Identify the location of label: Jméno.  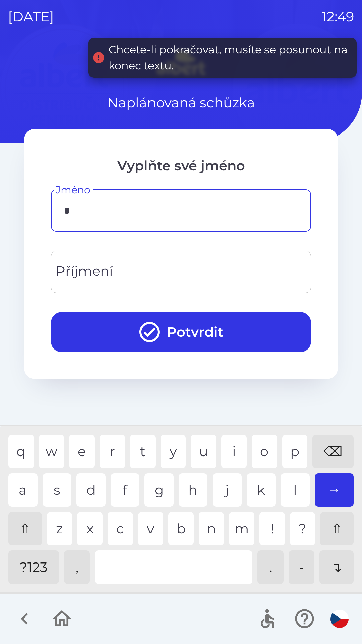
(73, 189).